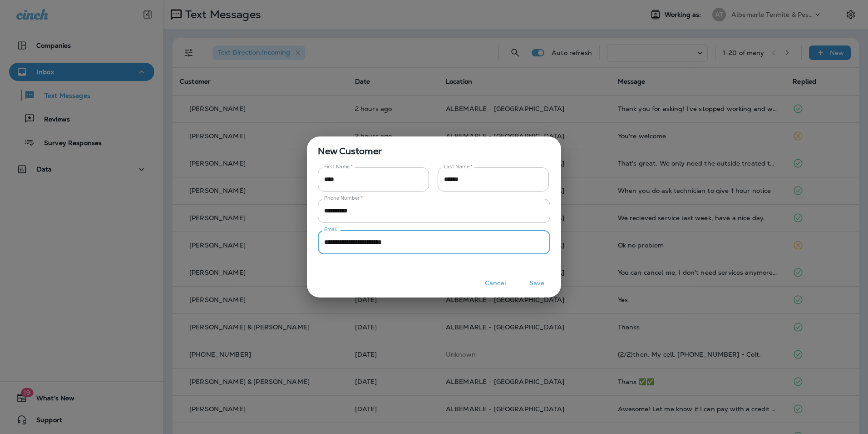 The width and height of the screenshot is (868, 434). What do you see at coordinates (331, 229) in the screenshot?
I see `label: Email` at bounding box center [331, 229].